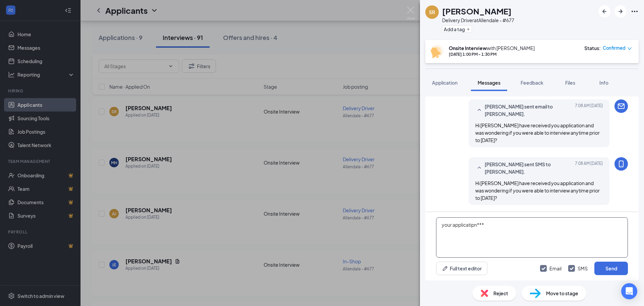 Image resolution: width=644 pixels, height=306 pixels. Describe the element at coordinates (604, 83) in the screenshot. I see `span: Info` at that location.